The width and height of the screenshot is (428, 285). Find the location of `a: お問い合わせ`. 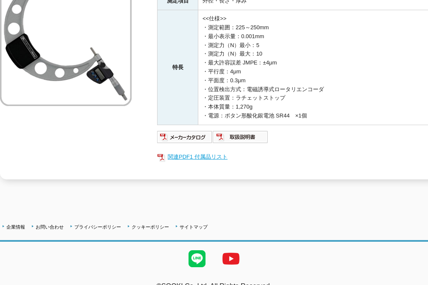

a: お問い合わせ is located at coordinates (50, 227).